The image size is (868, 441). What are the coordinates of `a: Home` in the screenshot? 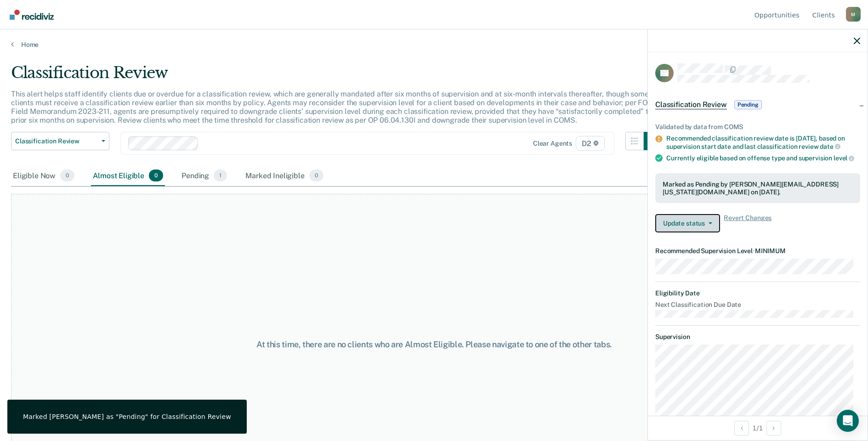 It's located at (434, 44).